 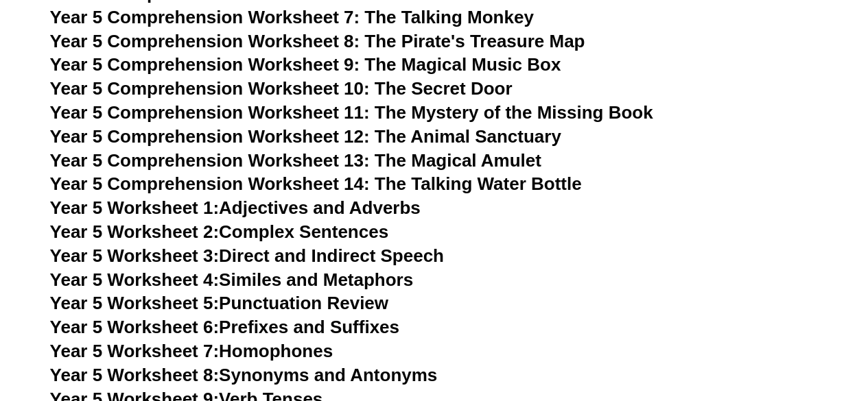 What do you see at coordinates (315, 184) in the screenshot?
I see `a: Year 5 Comprehension Worksheet 14: The Talking Water Bottle` at bounding box center [315, 184].